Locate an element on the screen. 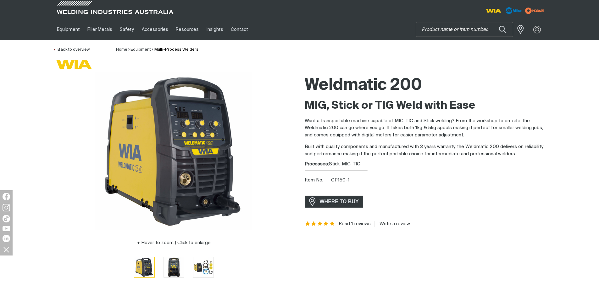  a: Multi-Process Welders is located at coordinates (176, 49).